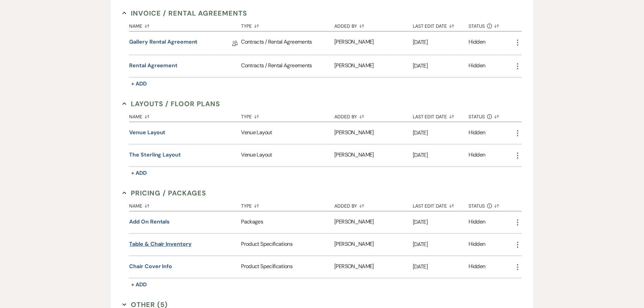 The height and width of the screenshot is (308, 644). I want to click on button: Chair cover info, so click(150, 267).